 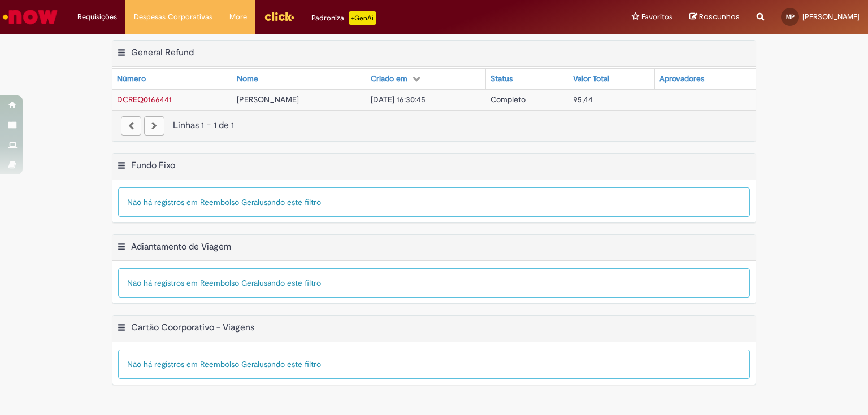 What do you see at coordinates (173, 17) in the screenshot?
I see `span: Despesas Corporativas` at bounding box center [173, 17].